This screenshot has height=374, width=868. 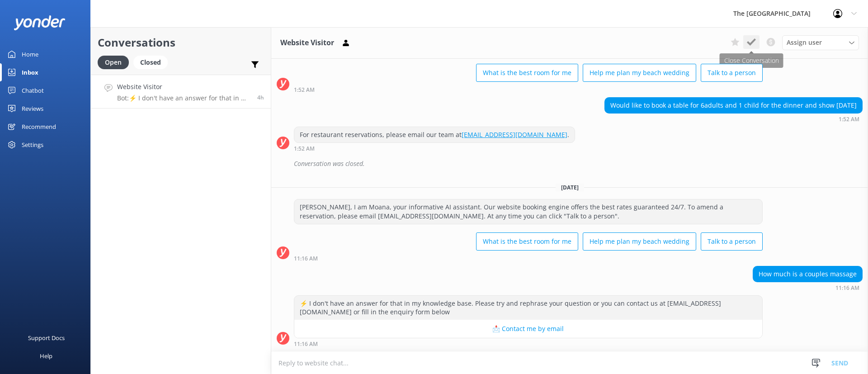 I want to click on div: Home, so click(x=30, y=54).